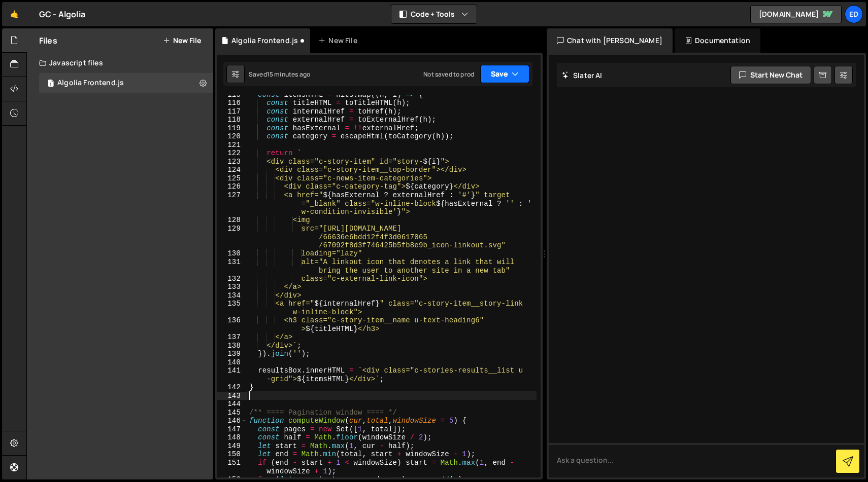 The image size is (868, 482). What do you see at coordinates (231, 421) in the screenshot?
I see `div: 146` at bounding box center [231, 421].